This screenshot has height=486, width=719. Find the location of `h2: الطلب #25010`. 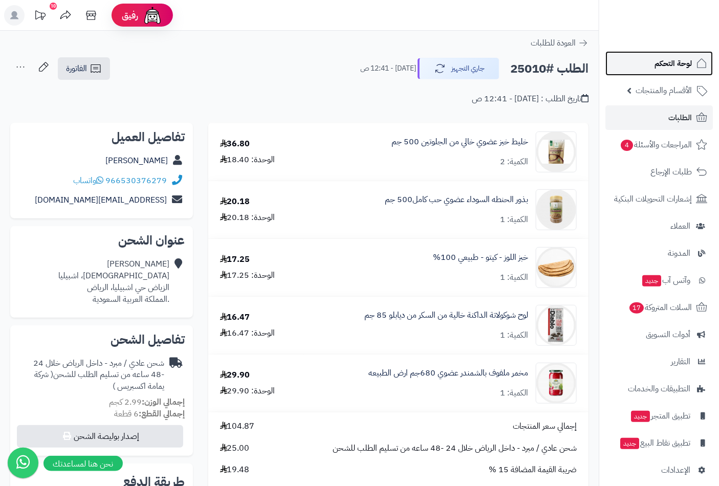

h2: الطلب #25010 is located at coordinates (549, 69).